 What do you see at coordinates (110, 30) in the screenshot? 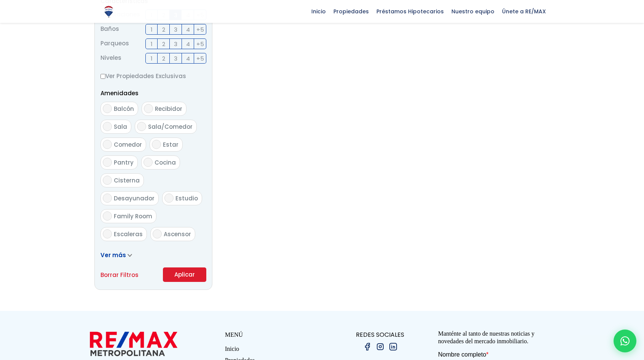
I see `span: Baños` at bounding box center [110, 30].